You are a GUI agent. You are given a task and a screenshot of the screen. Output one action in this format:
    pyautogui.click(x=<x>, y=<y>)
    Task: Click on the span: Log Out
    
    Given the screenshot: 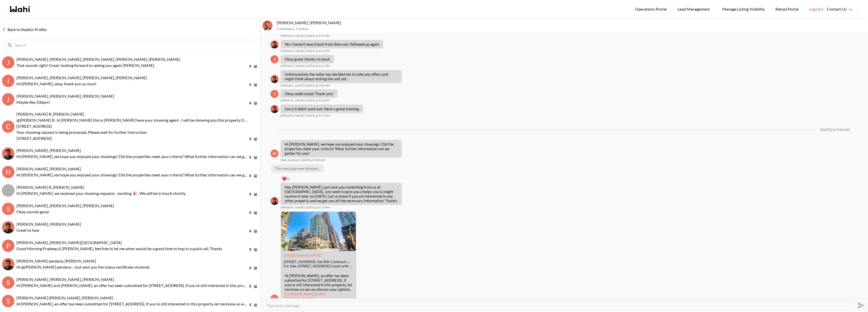 What is the action you would take?
    pyautogui.click(x=816, y=9)
    